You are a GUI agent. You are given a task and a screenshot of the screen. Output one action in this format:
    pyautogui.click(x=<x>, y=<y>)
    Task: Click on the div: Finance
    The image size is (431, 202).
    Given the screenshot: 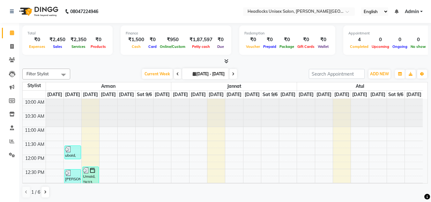 What is the action you would take?
    pyautogui.click(x=176, y=33)
    